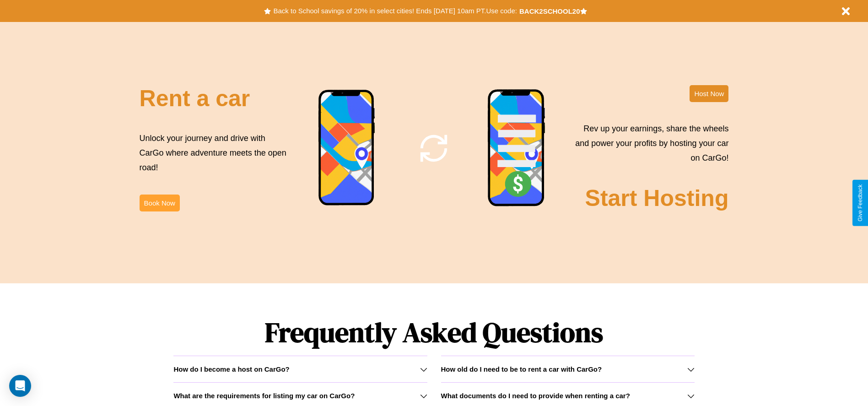 Image resolution: width=868 pixels, height=406 pixels. What do you see at coordinates (521, 369) in the screenshot?
I see `h3: How old do I need to be to rent a car with CarGo?` at bounding box center [521, 369].